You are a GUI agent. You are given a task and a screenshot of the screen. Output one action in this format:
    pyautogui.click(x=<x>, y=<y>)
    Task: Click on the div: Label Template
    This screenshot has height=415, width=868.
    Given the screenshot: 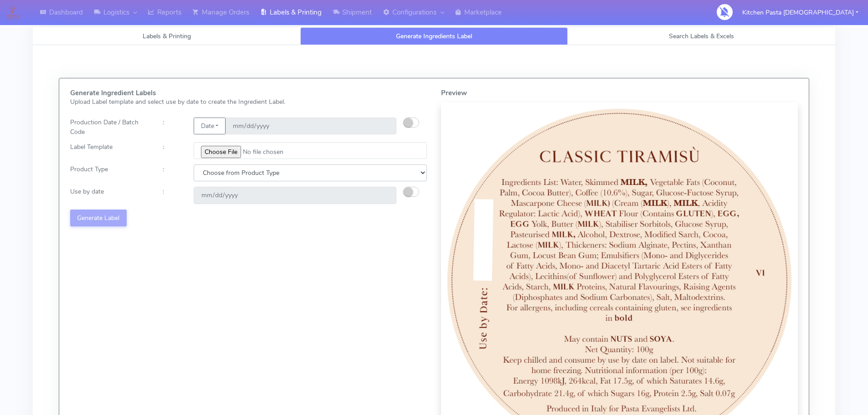 What is the action you would take?
    pyautogui.click(x=110, y=150)
    